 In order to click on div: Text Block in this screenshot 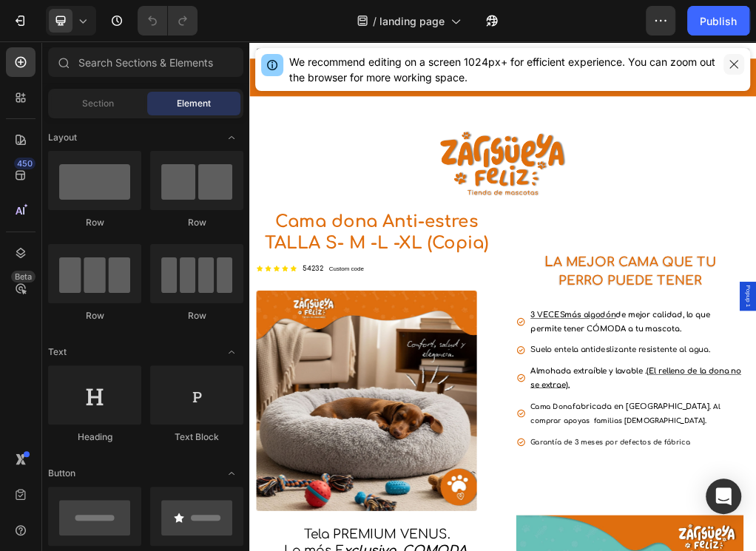, I will do `click(197, 437)`.